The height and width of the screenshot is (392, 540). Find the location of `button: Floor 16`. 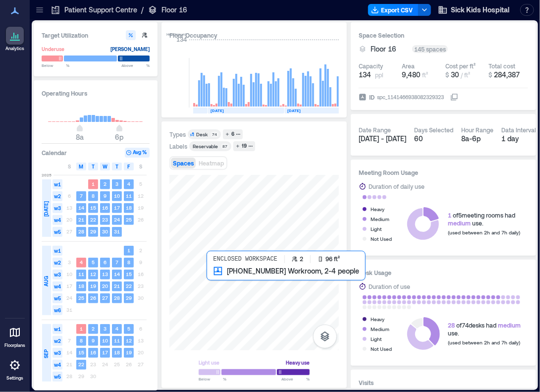

button: Floor 16 is located at coordinates (390, 49).